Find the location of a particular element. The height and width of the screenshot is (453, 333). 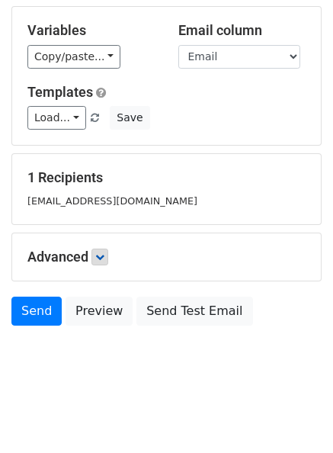

a: Load... is located at coordinates (56, 117).